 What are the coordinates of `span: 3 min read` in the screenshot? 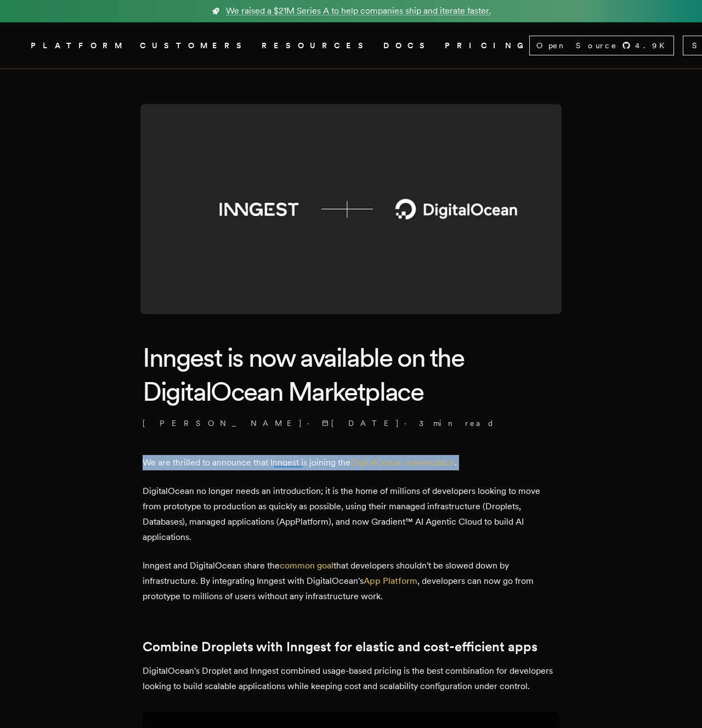 It's located at (457, 423).